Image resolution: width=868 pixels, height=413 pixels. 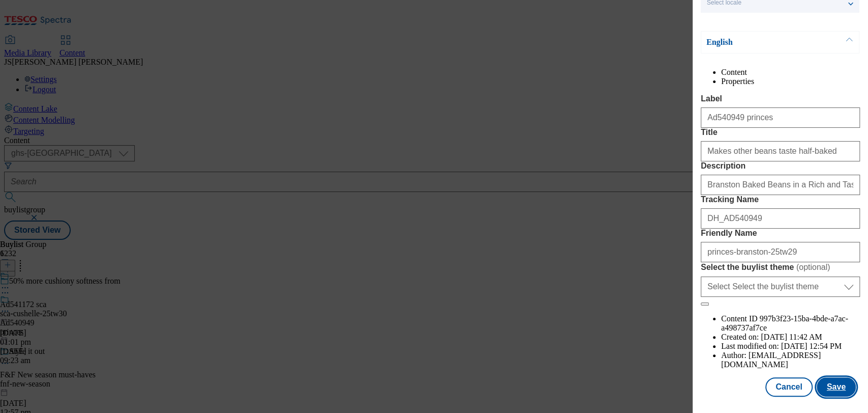 What do you see at coordinates (780, 267) in the screenshot?
I see `label: Select the buylist theme` at bounding box center [780, 267].